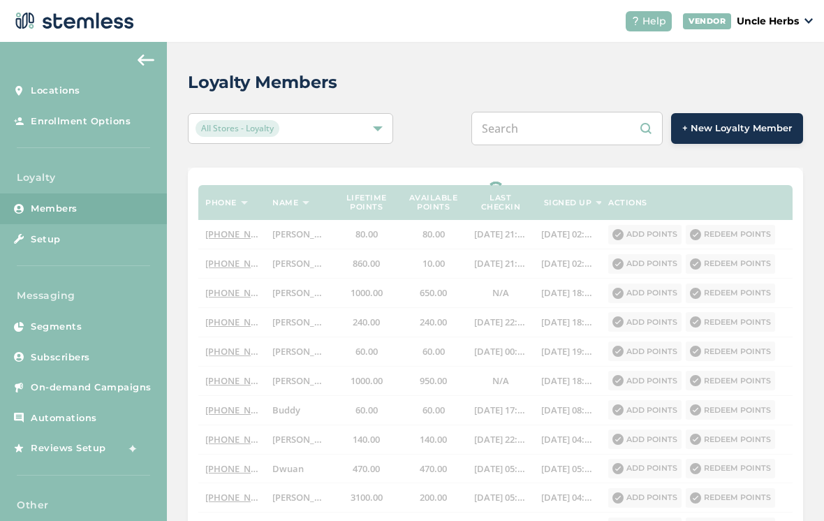 The height and width of the screenshot is (521, 824). Describe the element at coordinates (263, 82) in the screenshot. I see `h2: Loyalty Members` at that location.